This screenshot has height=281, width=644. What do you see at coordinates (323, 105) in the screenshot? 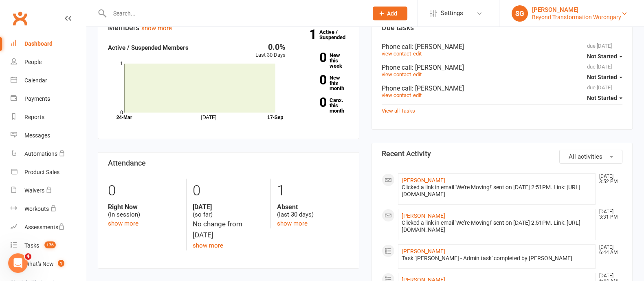
I see `a: 0Canx. this month` at bounding box center [323, 105].